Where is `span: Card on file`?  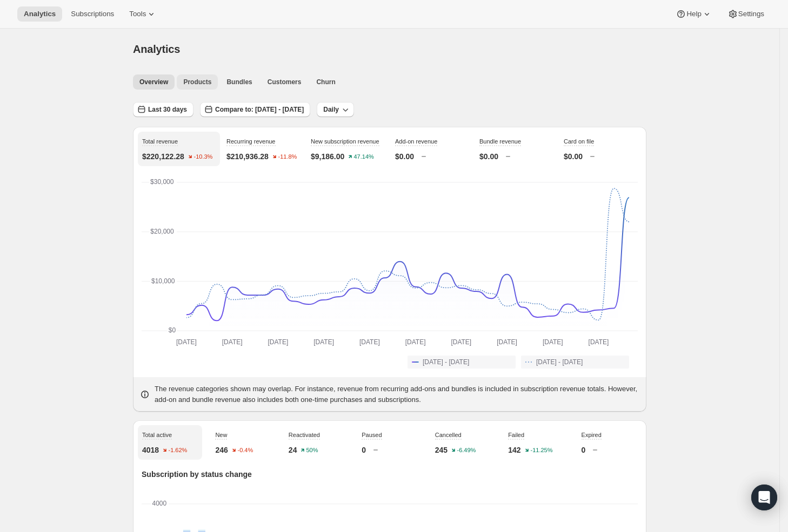
span: Card on file is located at coordinates (579, 142).